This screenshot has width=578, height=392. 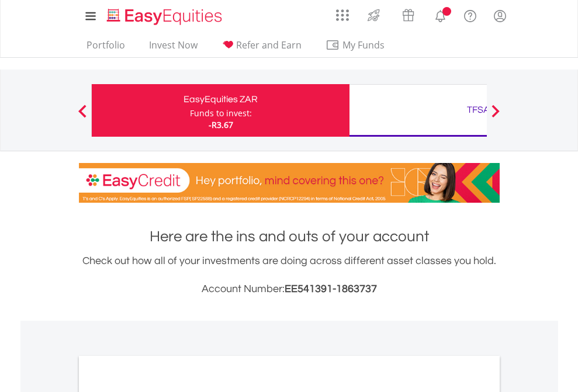 What do you see at coordinates (408, 13) in the screenshot?
I see `a: Vouchers` at bounding box center [408, 13].